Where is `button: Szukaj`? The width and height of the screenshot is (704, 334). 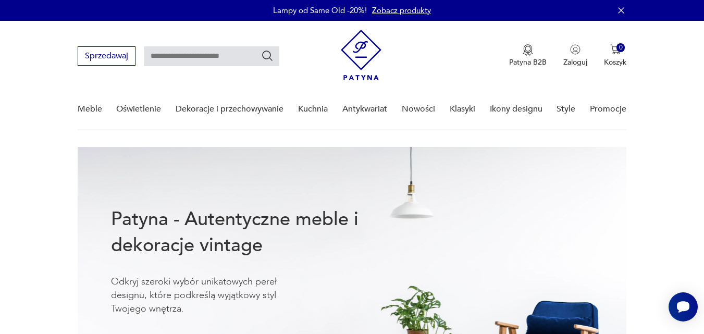 button: Szukaj is located at coordinates (267, 56).